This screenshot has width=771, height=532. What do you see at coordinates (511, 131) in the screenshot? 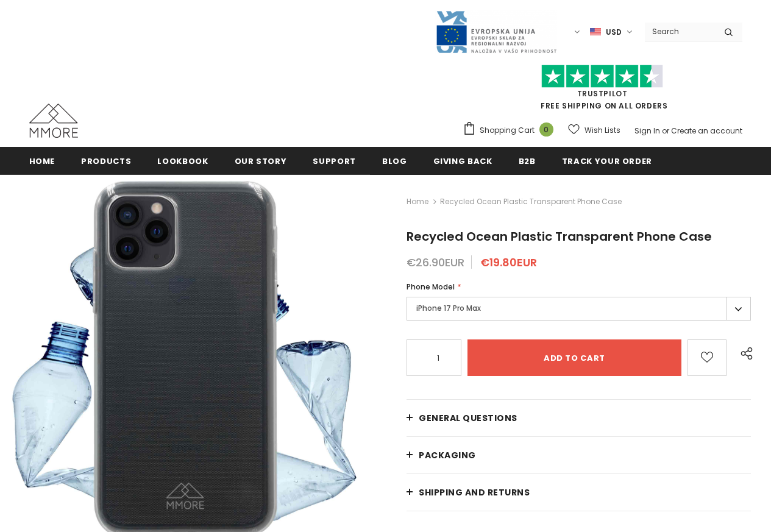
I see `a: Shopping Cart 0` at bounding box center [511, 131].